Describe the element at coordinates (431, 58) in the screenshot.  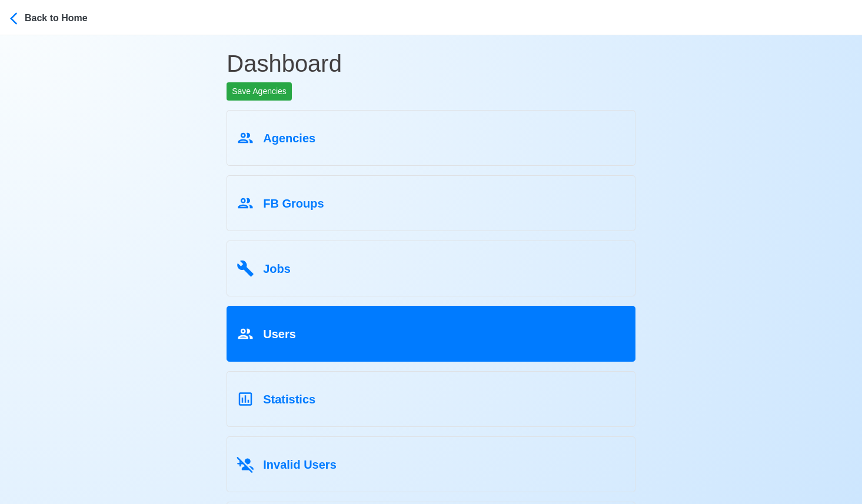
I see `h1: Dashboard` at that location.